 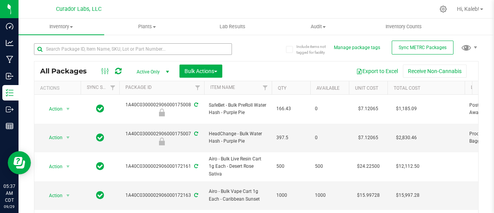 What do you see at coordinates (162, 166) in the screenshot?
I see `div: 1A40C0300002906000172161` at bounding box center [162, 166].